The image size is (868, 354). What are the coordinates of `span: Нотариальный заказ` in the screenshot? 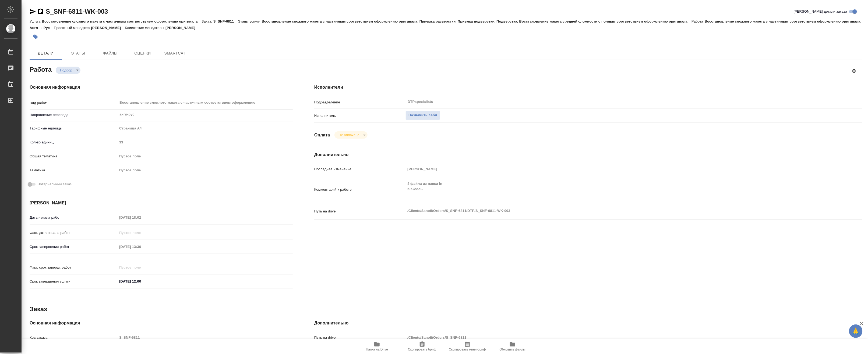 It's located at (55, 185).